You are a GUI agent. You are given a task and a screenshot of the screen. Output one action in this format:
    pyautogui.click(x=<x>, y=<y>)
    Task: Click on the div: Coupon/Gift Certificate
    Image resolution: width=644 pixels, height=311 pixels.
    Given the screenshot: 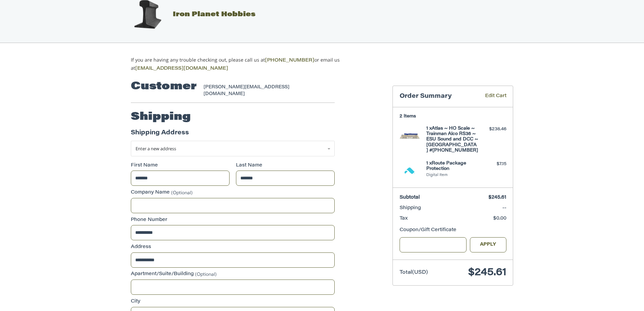 What is the action you would take?
    pyautogui.click(x=453, y=230)
    